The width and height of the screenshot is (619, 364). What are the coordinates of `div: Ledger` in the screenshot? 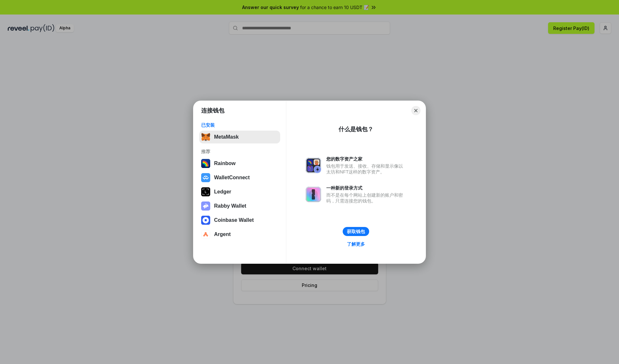 It's located at (222, 192).